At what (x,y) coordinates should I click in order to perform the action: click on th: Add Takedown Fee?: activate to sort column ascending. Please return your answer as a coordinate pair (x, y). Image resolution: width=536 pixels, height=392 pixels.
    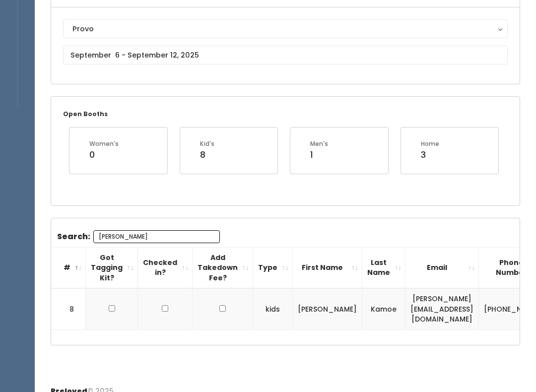
    Looking at the image, I should click on (223, 267).